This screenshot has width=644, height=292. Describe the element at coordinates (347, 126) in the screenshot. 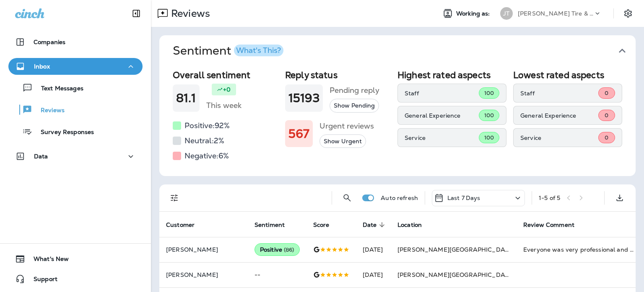

I see `h5: Urgent reviews` at that location.